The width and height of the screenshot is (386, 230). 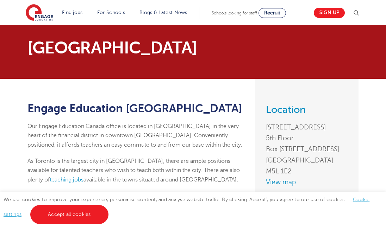 I want to click on a: Blogs & Latest News, so click(x=164, y=12).